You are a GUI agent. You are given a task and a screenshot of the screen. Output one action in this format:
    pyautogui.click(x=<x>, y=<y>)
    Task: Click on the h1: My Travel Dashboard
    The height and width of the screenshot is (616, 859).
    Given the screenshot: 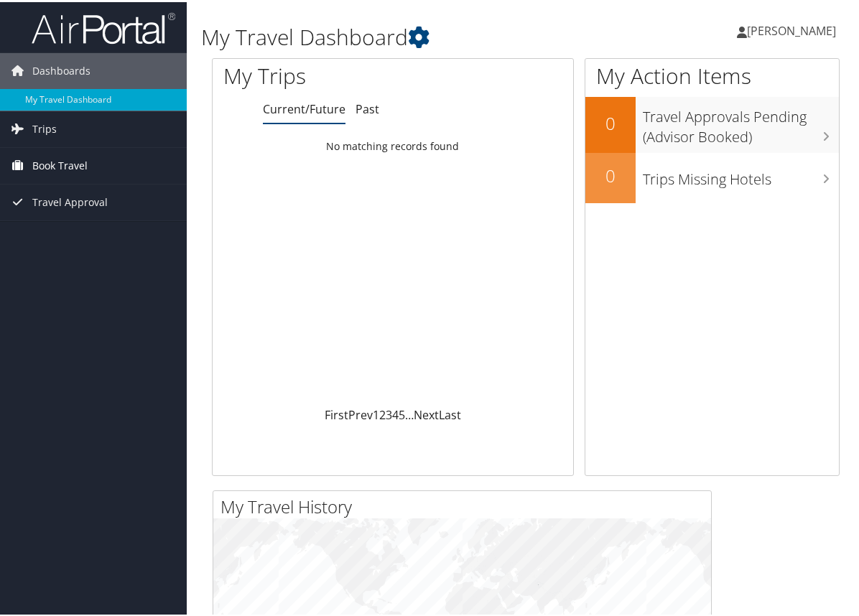 What is the action you would take?
    pyautogui.click(x=417, y=35)
    